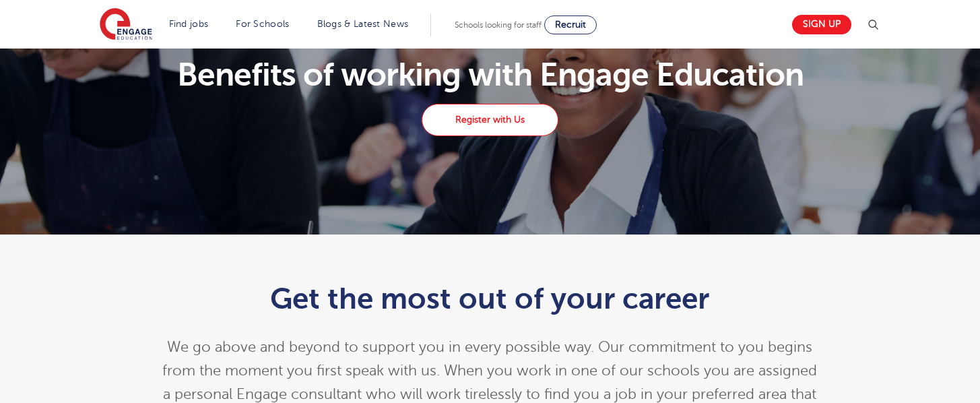  I want to click on span: Schools looking for staff, so click(498, 25).